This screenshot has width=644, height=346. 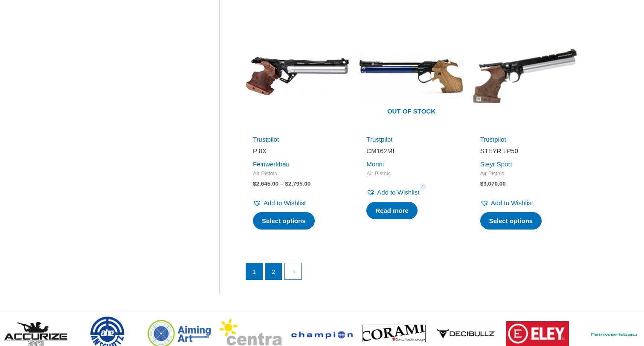 I want to click on span: 1, so click(x=423, y=186).